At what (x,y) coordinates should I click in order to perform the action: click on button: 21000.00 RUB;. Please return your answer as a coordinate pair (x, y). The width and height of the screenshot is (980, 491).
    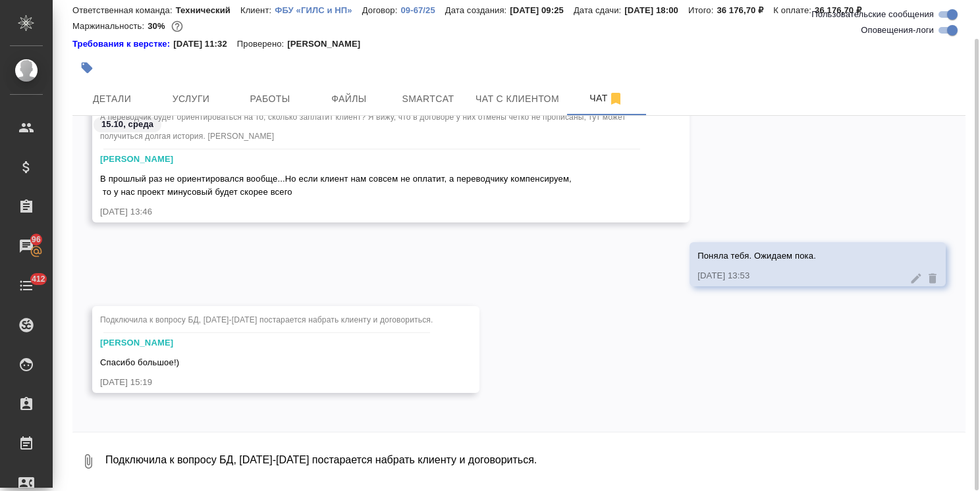
    Looking at the image, I should click on (177, 27).